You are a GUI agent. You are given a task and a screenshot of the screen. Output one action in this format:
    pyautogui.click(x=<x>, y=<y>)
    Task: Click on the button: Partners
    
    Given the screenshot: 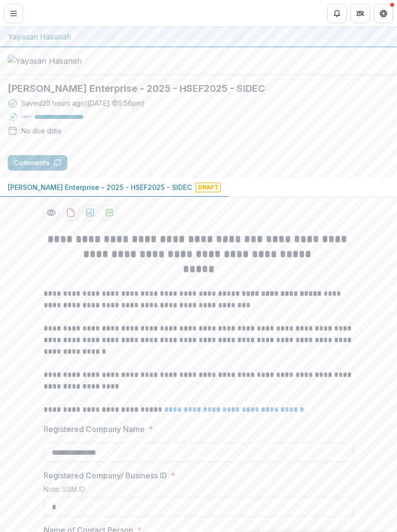 What is the action you would take?
    pyautogui.click(x=360, y=13)
    